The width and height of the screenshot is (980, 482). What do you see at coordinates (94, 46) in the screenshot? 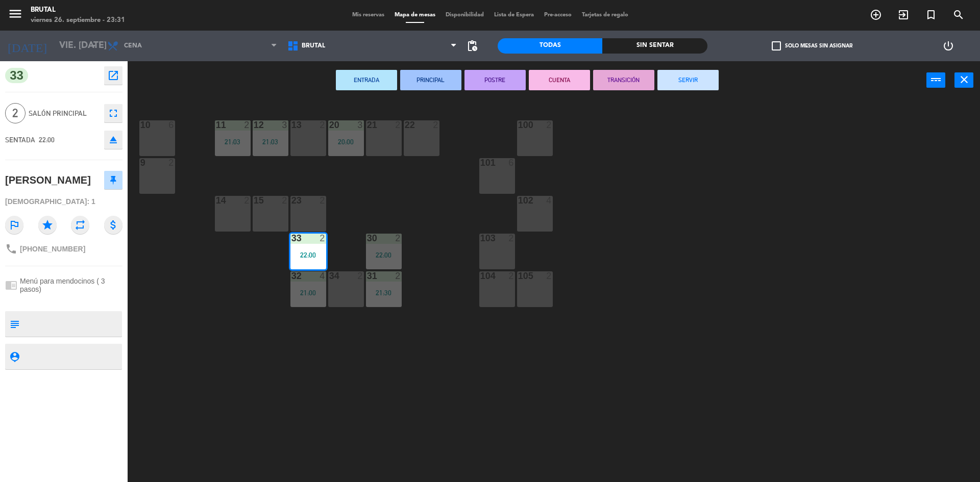
I see `i: arrow_drop_down` at bounding box center [94, 46].